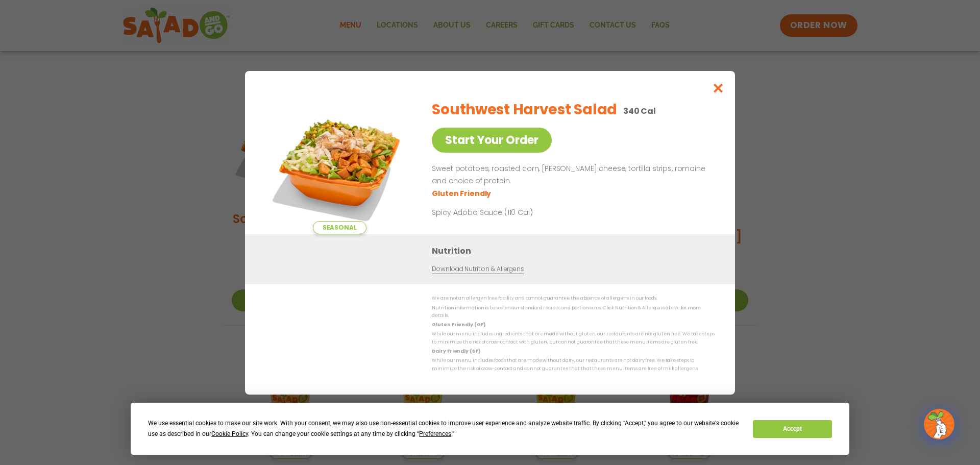 This screenshot has width=980, height=465. I want to click on div: We use essential cookies to make our site work. With your consent, we may also use non-essential ..., so click(444, 428).